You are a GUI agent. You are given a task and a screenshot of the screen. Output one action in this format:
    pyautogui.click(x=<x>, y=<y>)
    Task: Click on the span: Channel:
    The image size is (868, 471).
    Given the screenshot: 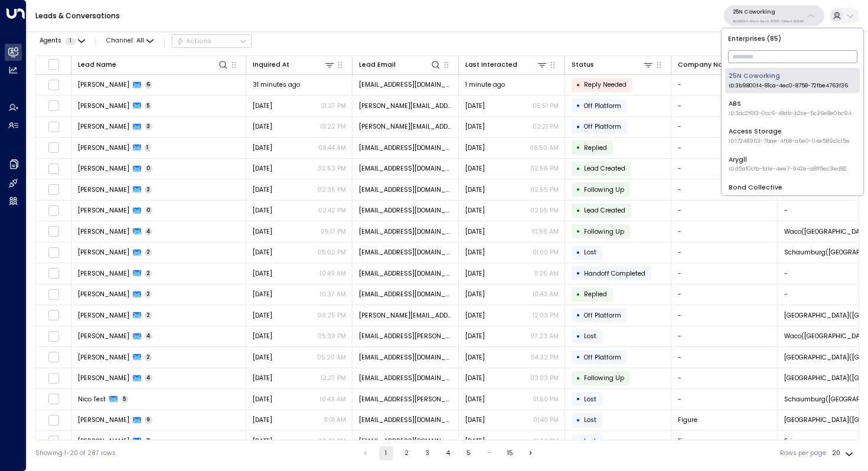 What is the action you would take?
    pyautogui.click(x=130, y=41)
    